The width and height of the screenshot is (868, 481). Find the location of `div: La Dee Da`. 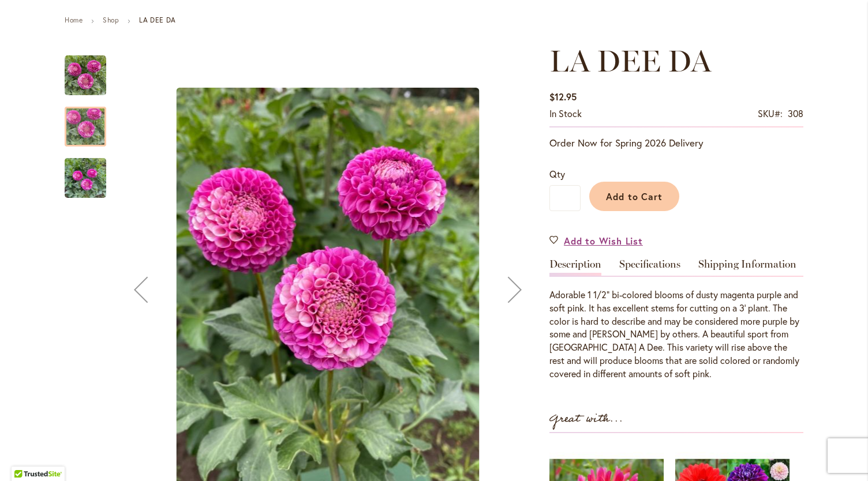

div: La Dee Da is located at coordinates (91, 69).